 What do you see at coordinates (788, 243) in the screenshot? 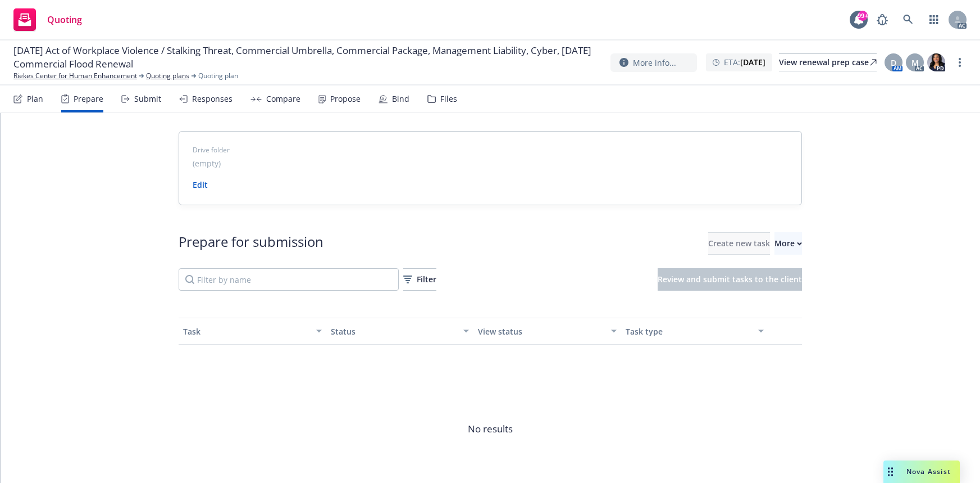
I see `div: More` at bounding box center [788, 243].